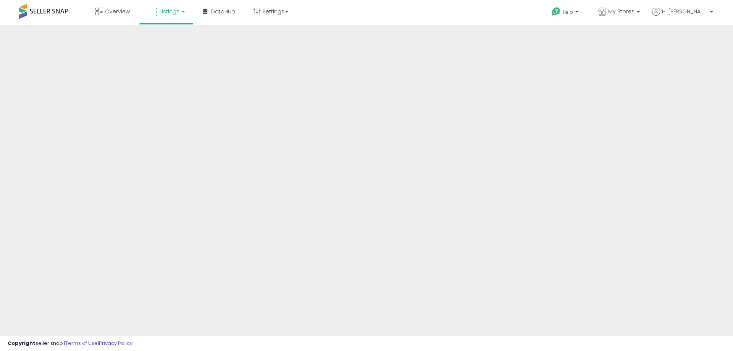  Describe the element at coordinates (568, 12) in the screenshot. I see `span: Help` at that location.